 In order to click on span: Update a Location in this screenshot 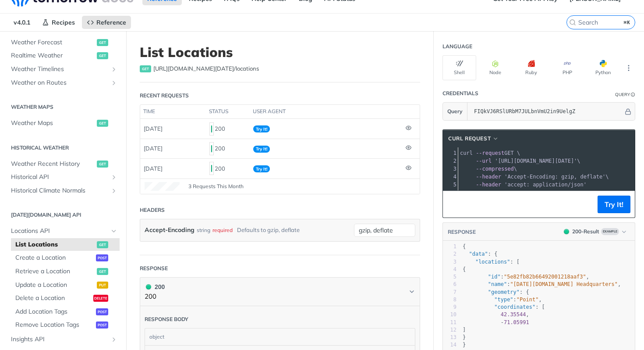, I will do `click(55, 285)`.